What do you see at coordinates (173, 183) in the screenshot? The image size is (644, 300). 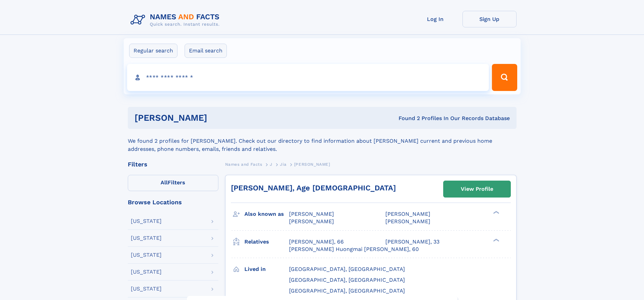 I see `label: Filters` at bounding box center [173, 183].